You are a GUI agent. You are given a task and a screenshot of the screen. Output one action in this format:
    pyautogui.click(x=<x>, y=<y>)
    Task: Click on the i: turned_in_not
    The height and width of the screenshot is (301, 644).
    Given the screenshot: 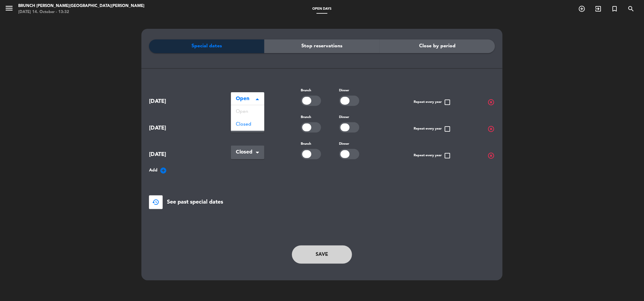 What is the action you would take?
    pyautogui.click(x=615, y=9)
    